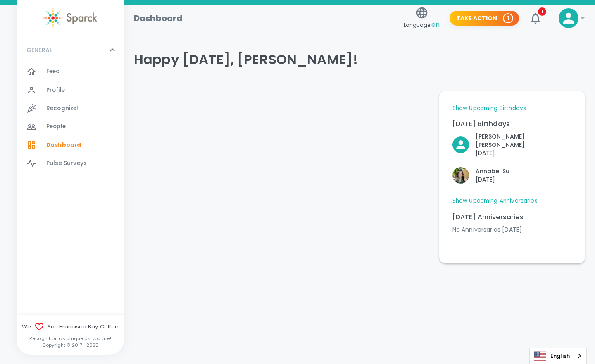  I want to click on p: GENERAL, so click(39, 50).